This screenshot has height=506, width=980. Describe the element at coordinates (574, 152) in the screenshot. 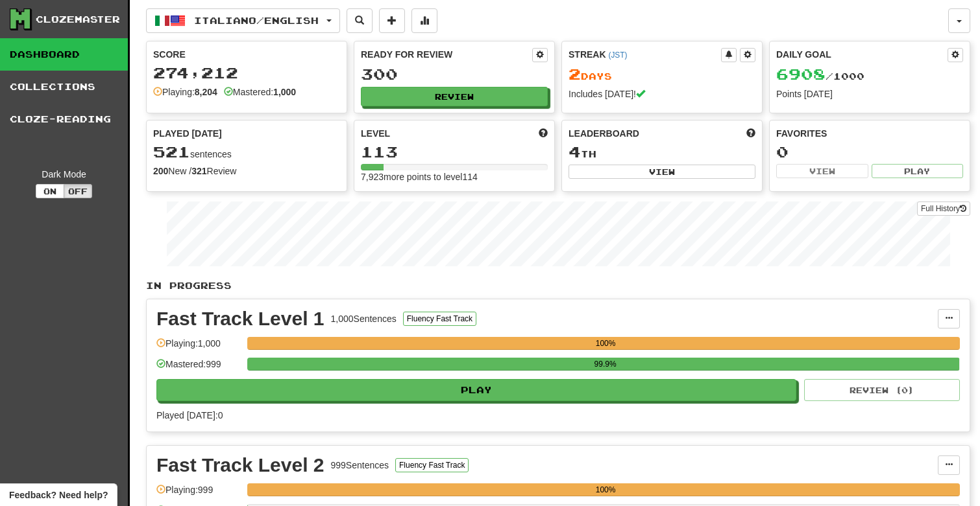

I see `span: 4` at that location.